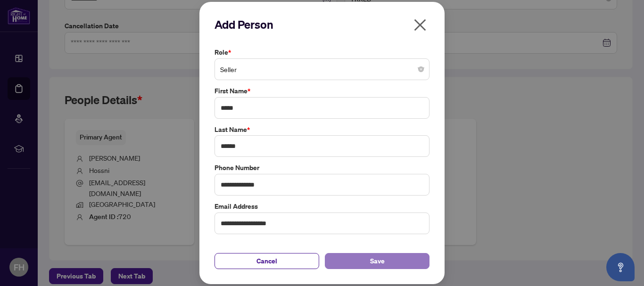 Image resolution: width=644 pixels, height=286 pixels. Describe the element at coordinates (322, 129) in the screenshot. I see `label: Last Name` at that location.